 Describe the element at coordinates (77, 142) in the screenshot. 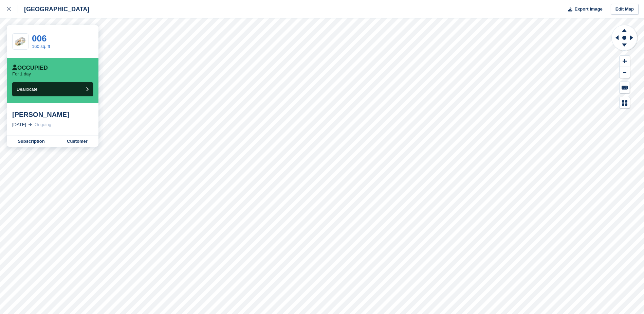

I see `a: Customer` at that location.